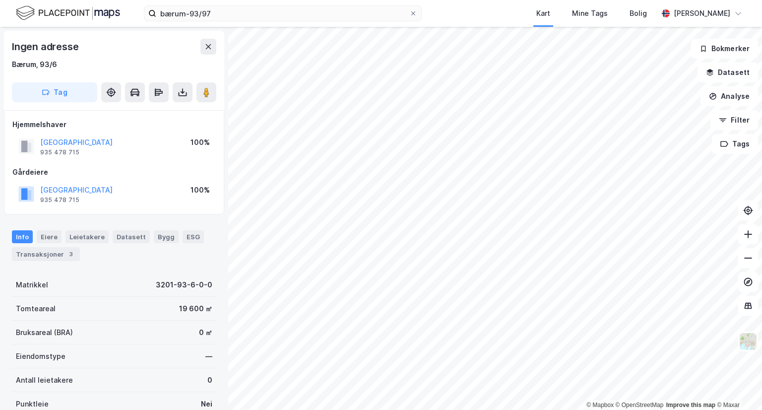 The width and height of the screenshot is (762, 410). I want to click on div: Matrikkel, so click(32, 285).